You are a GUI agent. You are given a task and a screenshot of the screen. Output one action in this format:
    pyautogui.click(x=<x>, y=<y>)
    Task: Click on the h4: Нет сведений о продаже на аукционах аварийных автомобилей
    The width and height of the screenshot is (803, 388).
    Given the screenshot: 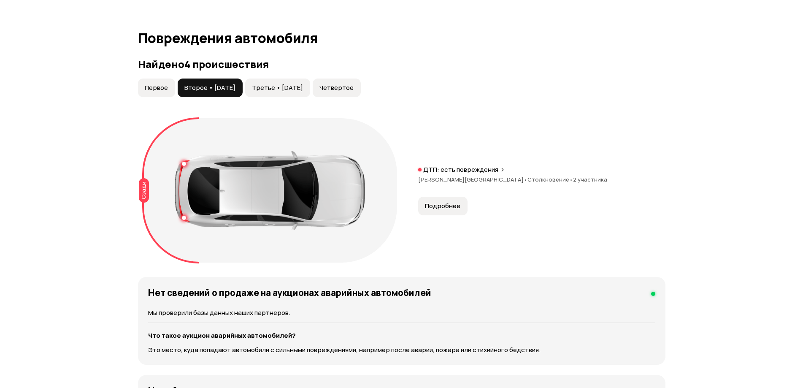 What is the action you would take?
    pyautogui.click(x=290, y=293)
    